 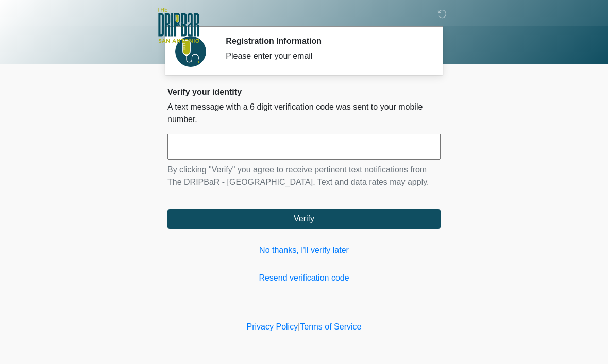 What do you see at coordinates (304, 92) in the screenshot?
I see `h2: Verify your identity` at bounding box center [304, 92].